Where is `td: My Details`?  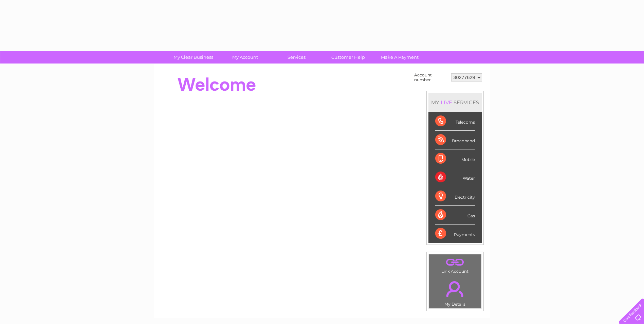 td: My Details is located at coordinates (455, 293).